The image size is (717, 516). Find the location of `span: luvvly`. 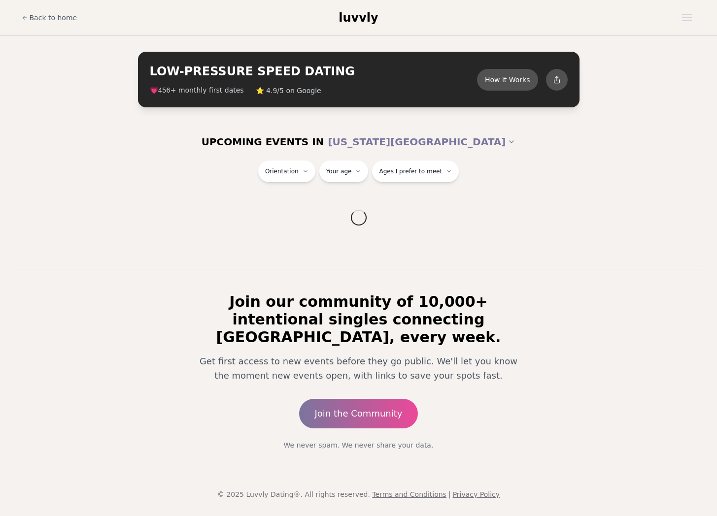

span: luvvly is located at coordinates (358, 18).